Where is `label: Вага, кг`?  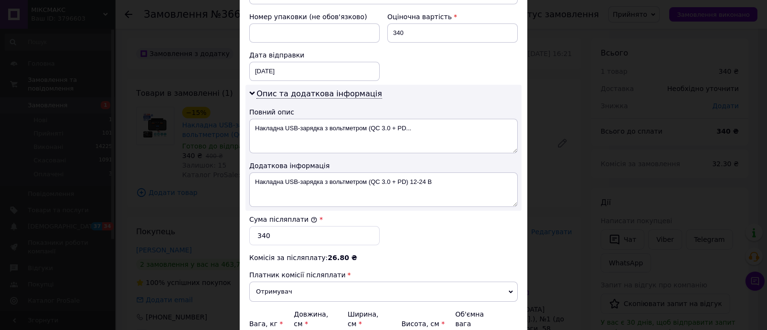 label: Вага, кг is located at coordinates (266, 324).